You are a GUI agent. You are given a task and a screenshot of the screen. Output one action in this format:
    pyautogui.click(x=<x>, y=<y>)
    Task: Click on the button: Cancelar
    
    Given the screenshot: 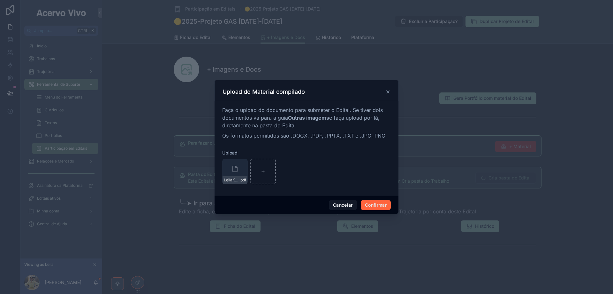 What is the action you would take?
    pyautogui.click(x=343, y=205)
    